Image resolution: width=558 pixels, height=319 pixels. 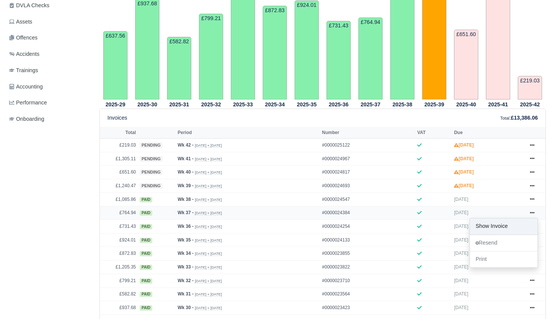 What do you see at coordinates (117, 118) in the screenshot?
I see `h6: Invoices` at bounding box center [117, 118].